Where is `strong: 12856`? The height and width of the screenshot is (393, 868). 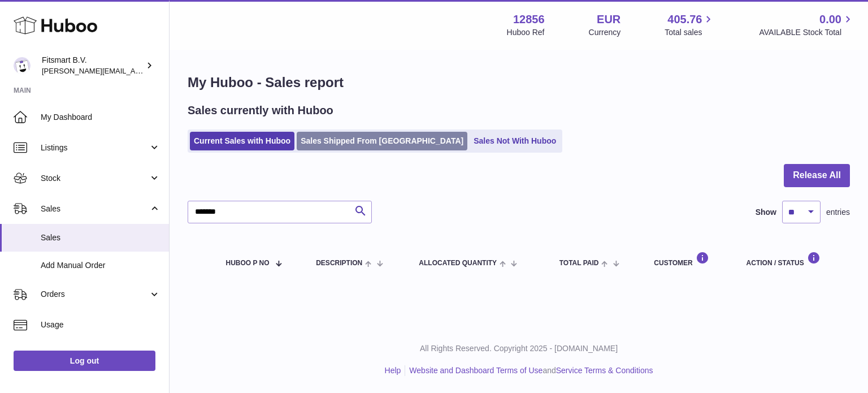 strong: 12856 is located at coordinates (529, 19).